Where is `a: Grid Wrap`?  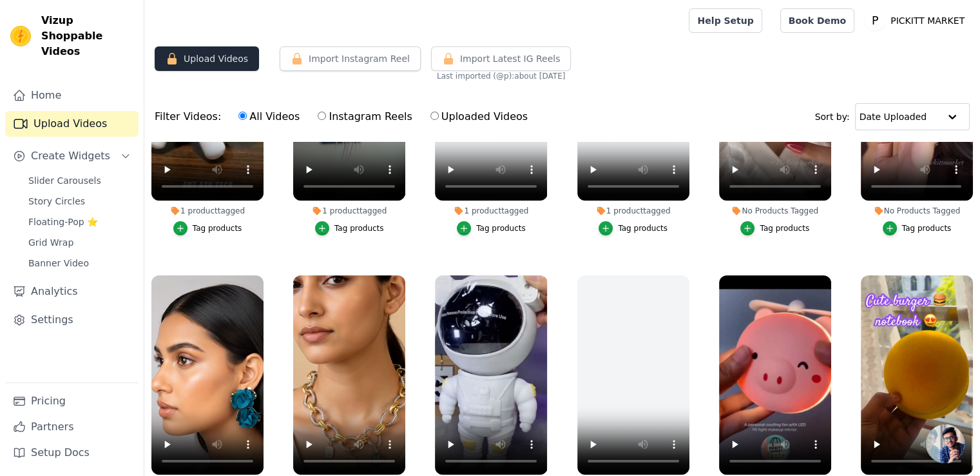 a: Grid Wrap is located at coordinates (80, 243).